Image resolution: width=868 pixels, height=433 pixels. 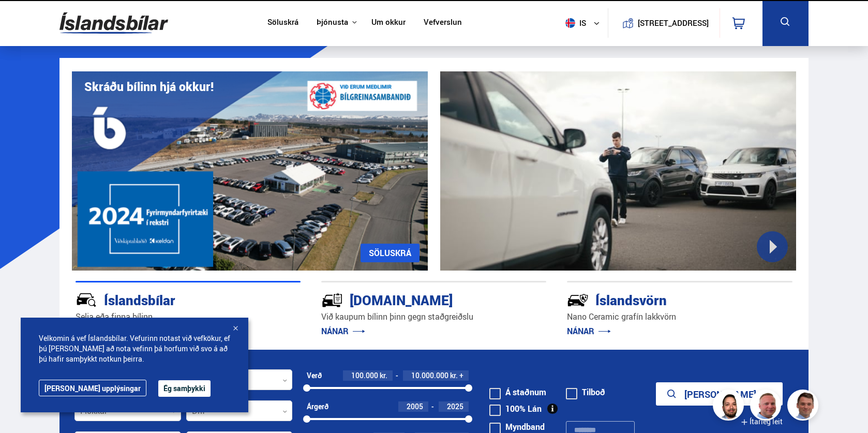 I want to click on img: eKx6w-_Home_640_.png, so click(x=250, y=171).